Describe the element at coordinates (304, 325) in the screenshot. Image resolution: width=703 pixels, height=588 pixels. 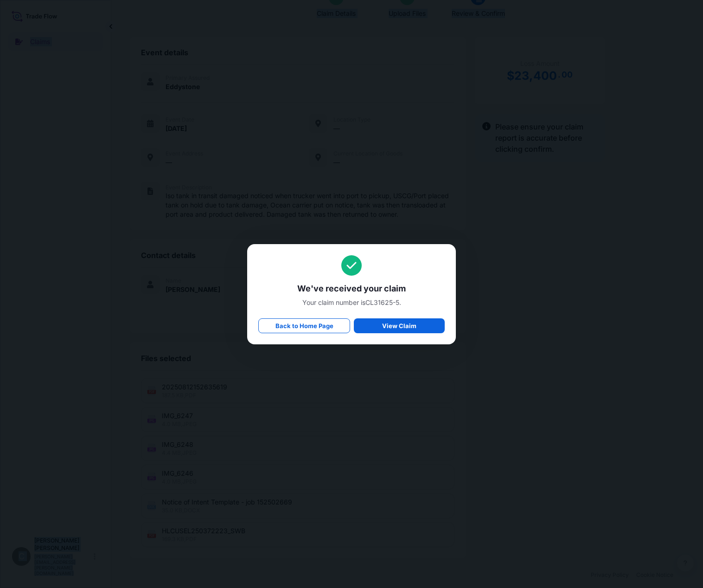
I see `a: Back to Home Page` at that location.